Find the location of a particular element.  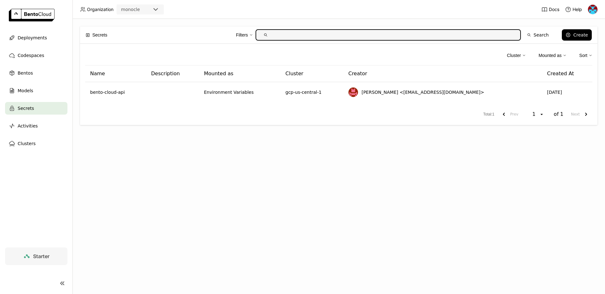

th: Description is located at coordinates (173, 74).